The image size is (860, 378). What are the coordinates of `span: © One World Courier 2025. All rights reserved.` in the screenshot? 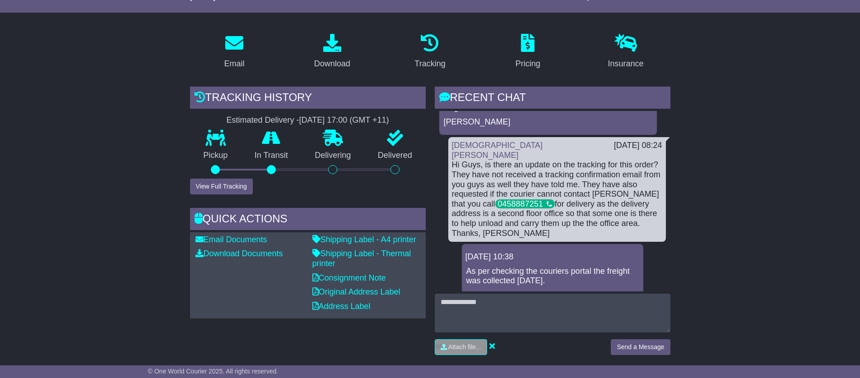 It's located at (213, 371).